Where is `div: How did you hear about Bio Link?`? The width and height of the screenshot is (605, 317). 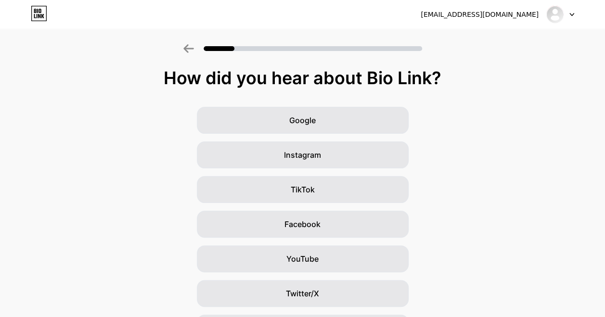
div: How did you hear about Bio Link? is located at coordinates (302, 78).